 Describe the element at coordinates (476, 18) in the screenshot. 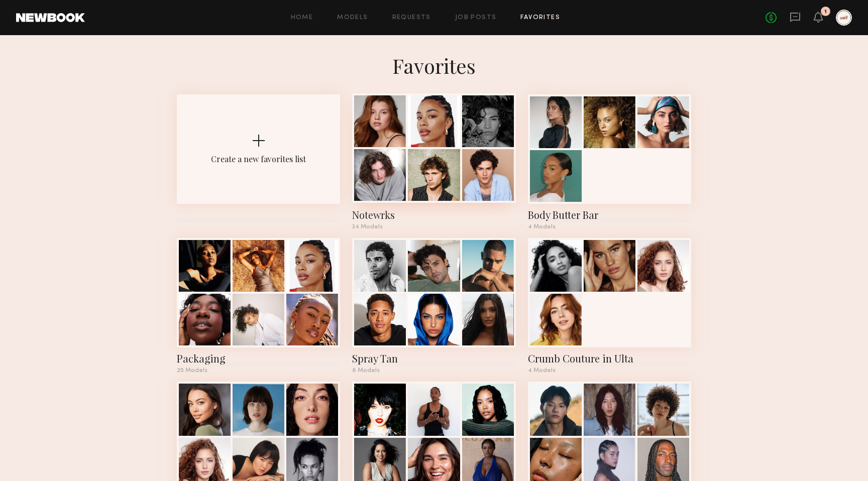

I see `a: Job Posts` at that location.